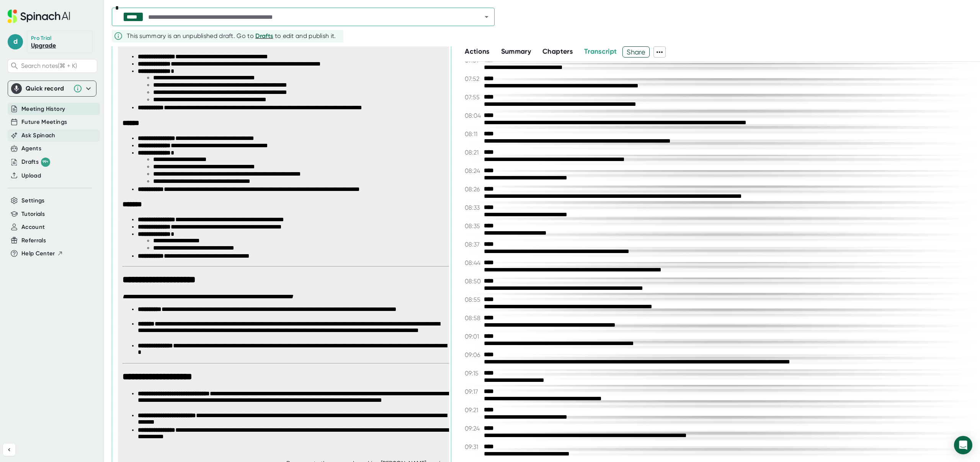 The width and height of the screenshot is (980, 462). What do you see at coordinates (474, 226) in the screenshot?
I see `span: 08:35` at bounding box center [474, 226].